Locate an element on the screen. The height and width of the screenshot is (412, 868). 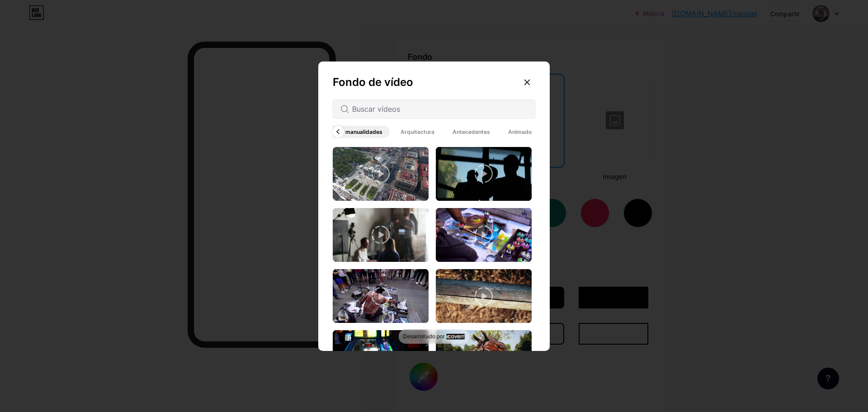
font: Artes y manualidades is located at coordinates (354, 132).